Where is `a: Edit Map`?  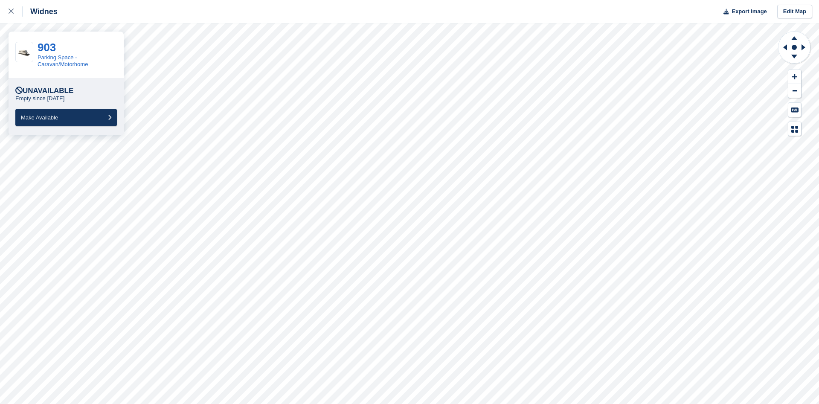
a: Edit Map is located at coordinates (795, 12).